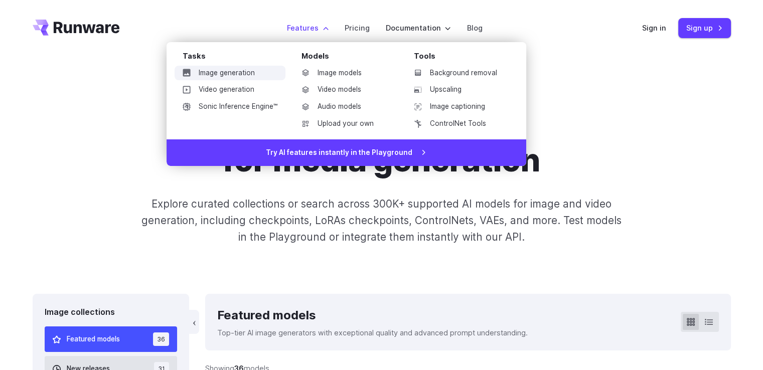  Describe the element at coordinates (475, 28) in the screenshot. I see `a: Blog` at that location.